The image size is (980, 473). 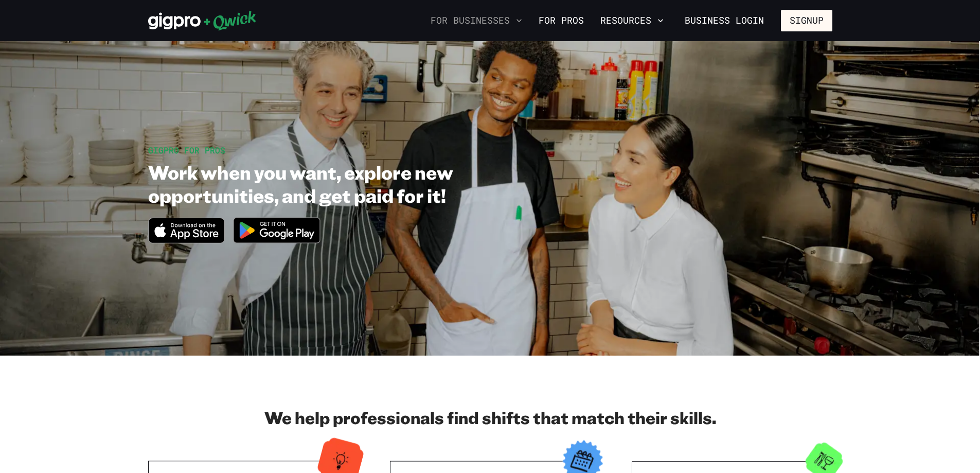 What do you see at coordinates (186, 150) in the screenshot?
I see `span: GIGPRO FOR PROS` at bounding box center [186, 150].